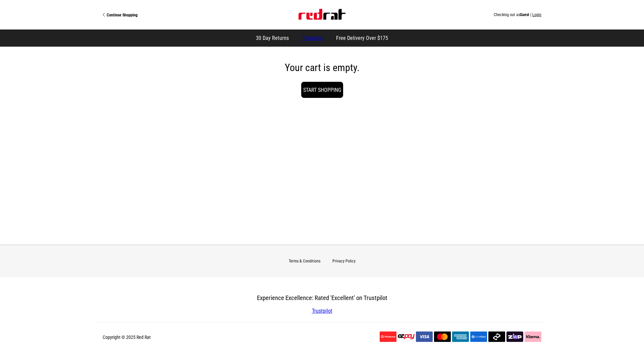 The width and height of the screenshot is (644, 362). What do you see at coordinates (479, 336) in the screenshot?
I see `img: Online EFTPOS` at bounding box center [479, 336].